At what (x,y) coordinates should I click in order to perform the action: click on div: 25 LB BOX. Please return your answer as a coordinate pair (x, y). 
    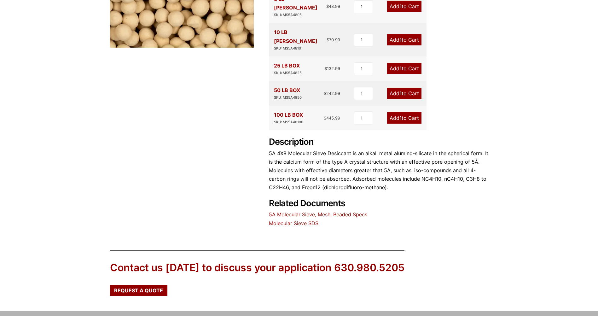
    Looking at the image, I should click on (288, 69).